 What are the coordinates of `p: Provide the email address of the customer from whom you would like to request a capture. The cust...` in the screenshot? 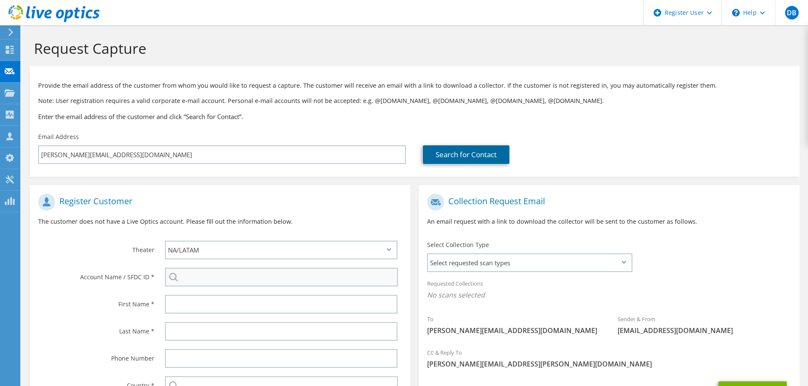 It's located at (414, 86).